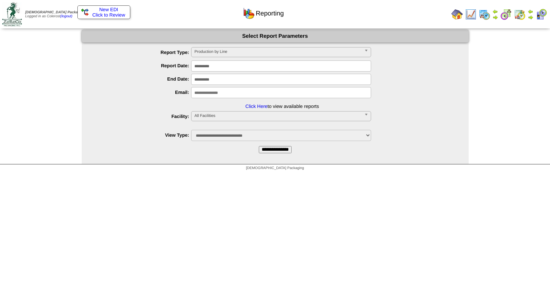 The image size is (550, 300). Describe the element at coordinates (506, 14) in the screenshot. I see `img: calendarblend.gif` at that location.